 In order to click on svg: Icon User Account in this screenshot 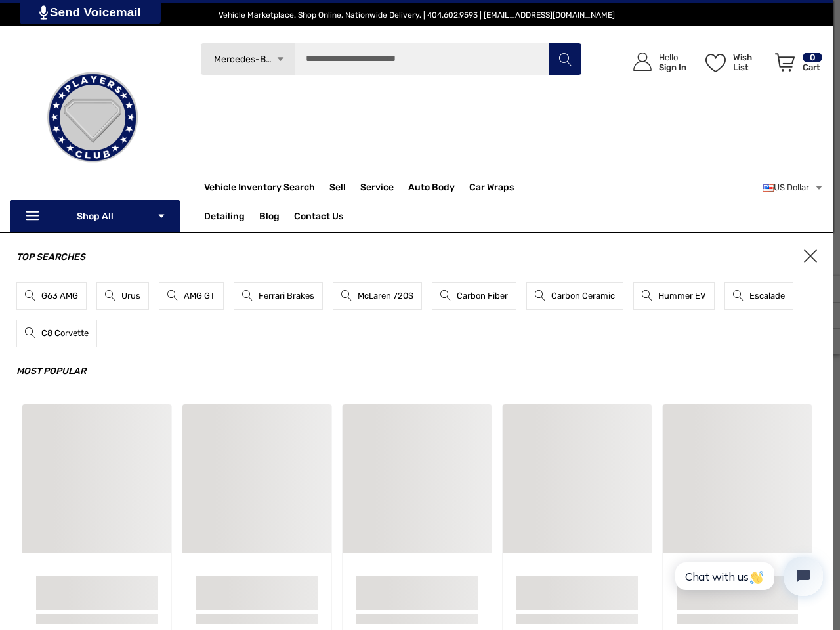, I will do `click(643, 61)`.